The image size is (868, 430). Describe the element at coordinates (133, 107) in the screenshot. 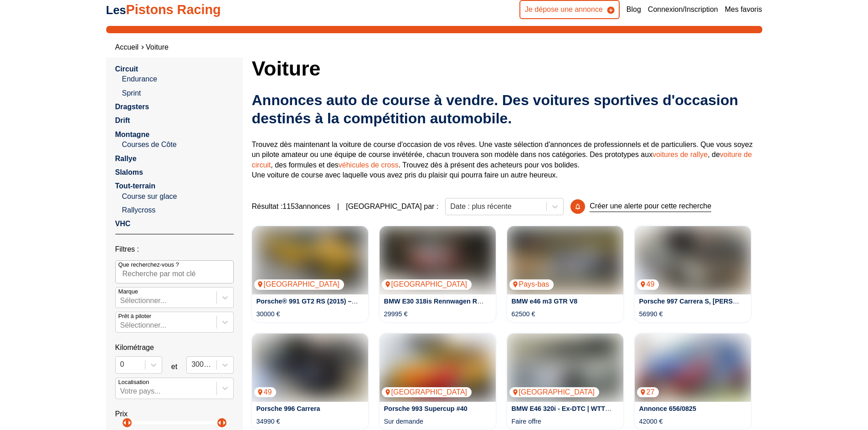

I see `a: Dragsters` at that location.